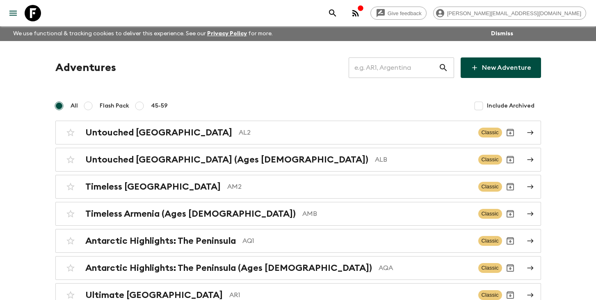 Image resolution: width=596 pixels, height=300 pixels. I want to click on h1: Adventures, so click(86, 68).